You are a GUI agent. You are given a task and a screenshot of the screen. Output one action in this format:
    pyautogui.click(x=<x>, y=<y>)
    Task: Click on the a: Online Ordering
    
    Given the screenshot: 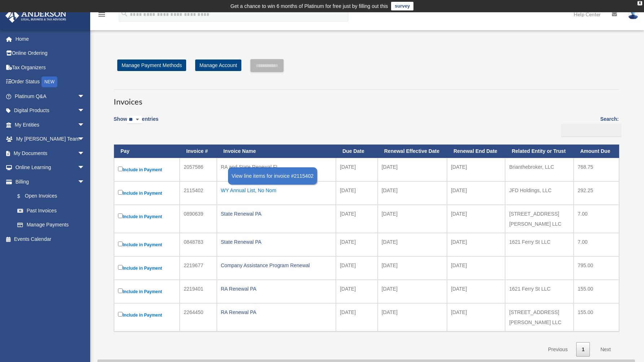 What is the action you would take?
    pyautogui.click(x=50, y=54)
    